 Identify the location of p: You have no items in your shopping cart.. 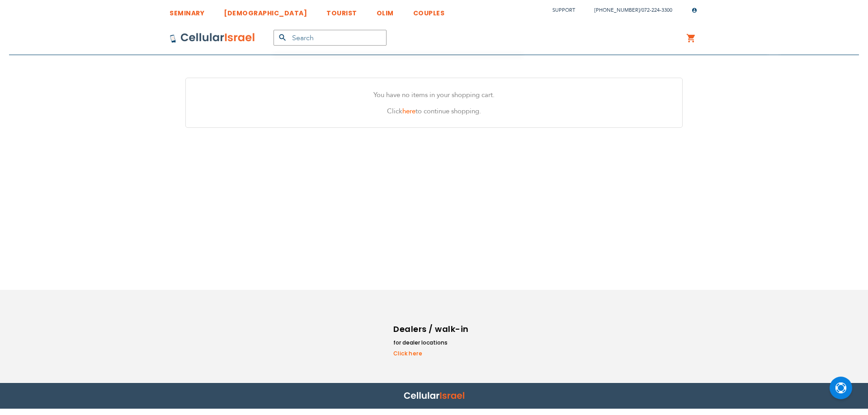
(434, 95).